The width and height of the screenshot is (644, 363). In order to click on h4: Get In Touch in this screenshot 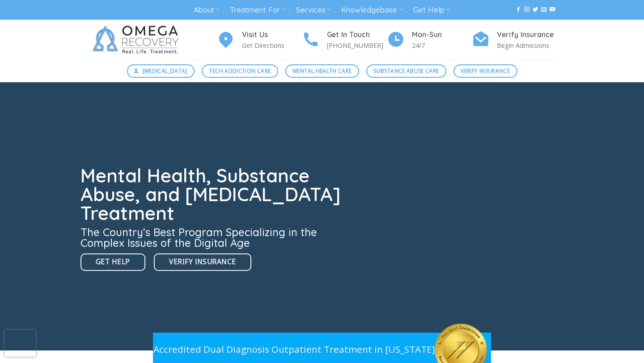, I will do `click(357, 35)`.